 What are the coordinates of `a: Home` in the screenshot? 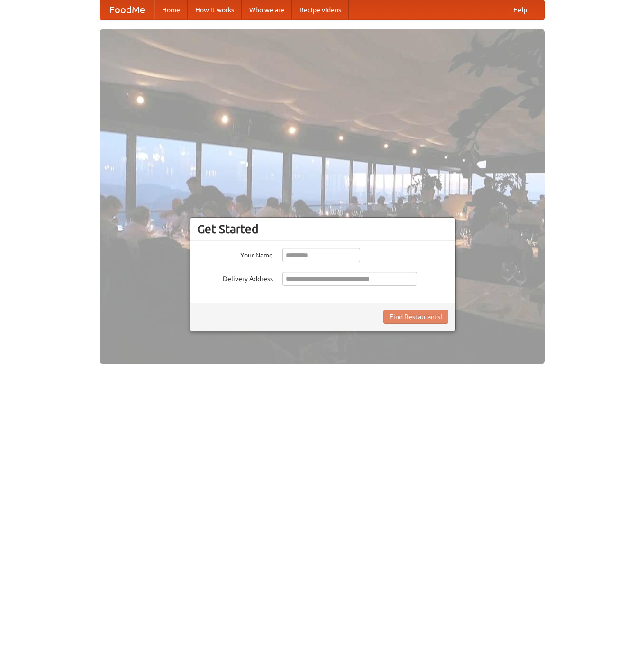 It's located at (171, 10).